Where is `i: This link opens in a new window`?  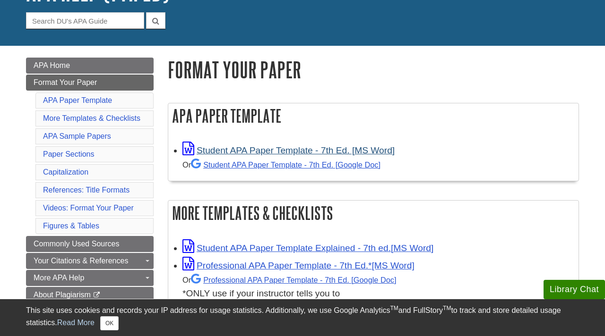 i: This link opens in a new window is located at coordinates (96, 295).